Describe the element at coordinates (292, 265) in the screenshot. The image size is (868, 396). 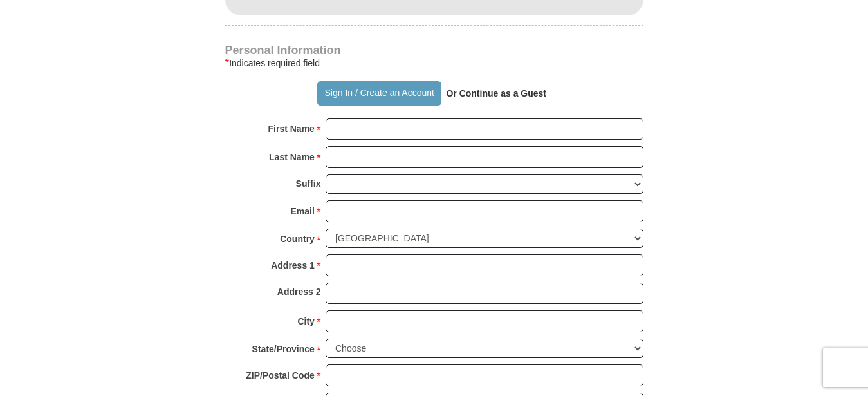
I see `strong: Address 1` at that location.